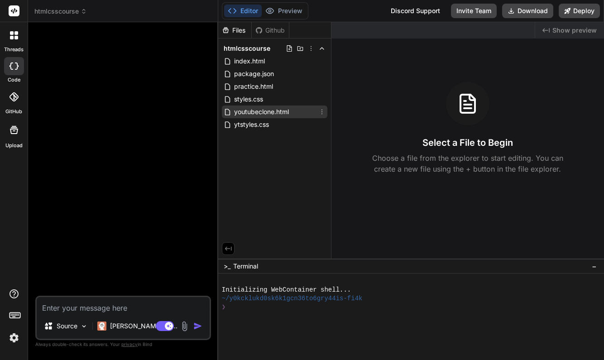 This screenshot has width=604, height=360. I want to click on span: package.json, so click(254, 74).